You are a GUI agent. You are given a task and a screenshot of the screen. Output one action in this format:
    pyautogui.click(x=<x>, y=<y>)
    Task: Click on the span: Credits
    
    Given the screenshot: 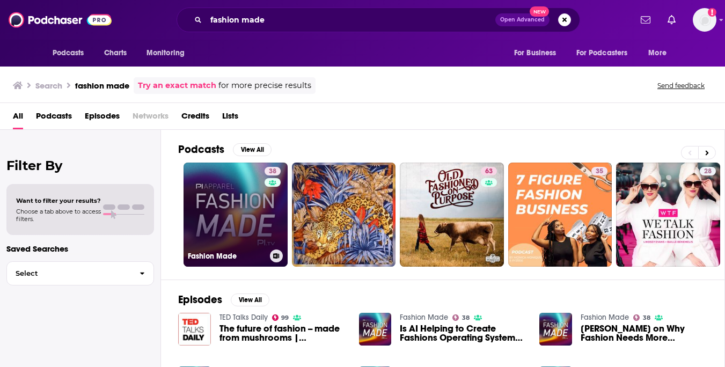 What is the action you would take?
    pyautogui.click(x=195, y=118)
    